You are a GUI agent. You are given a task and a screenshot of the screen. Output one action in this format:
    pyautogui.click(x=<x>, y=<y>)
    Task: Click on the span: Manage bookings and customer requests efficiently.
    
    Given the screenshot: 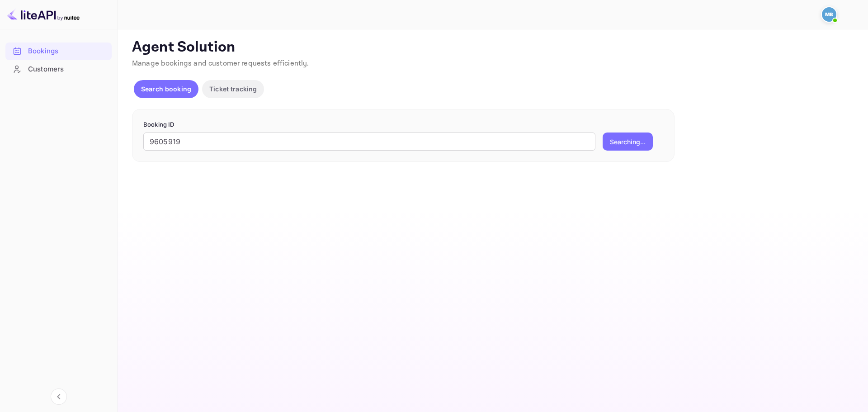 What is the action you would take?
    pyautogui.click(x=221, y=63)
    